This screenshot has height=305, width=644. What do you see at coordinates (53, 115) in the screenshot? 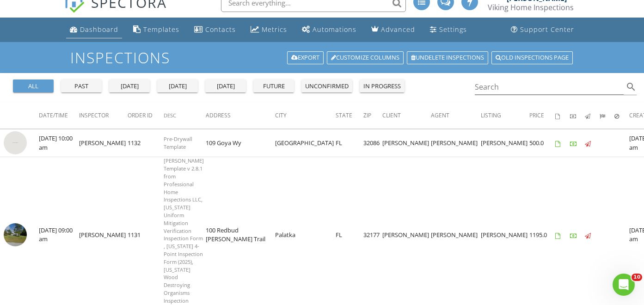
I see `span: Date/Time` at bounding box center [53, 115].